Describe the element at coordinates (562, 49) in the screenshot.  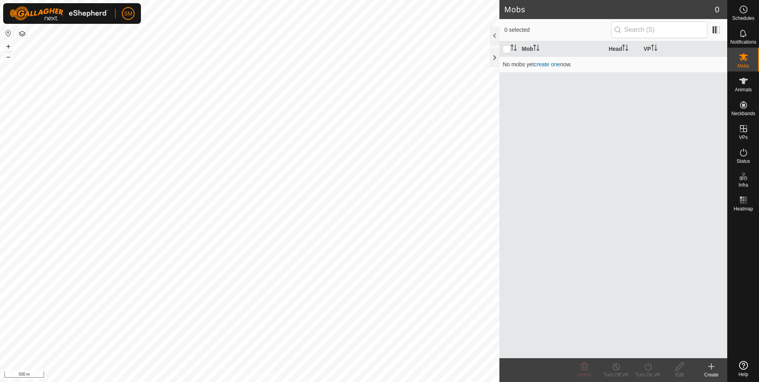
I see `th: Mob` at that location.